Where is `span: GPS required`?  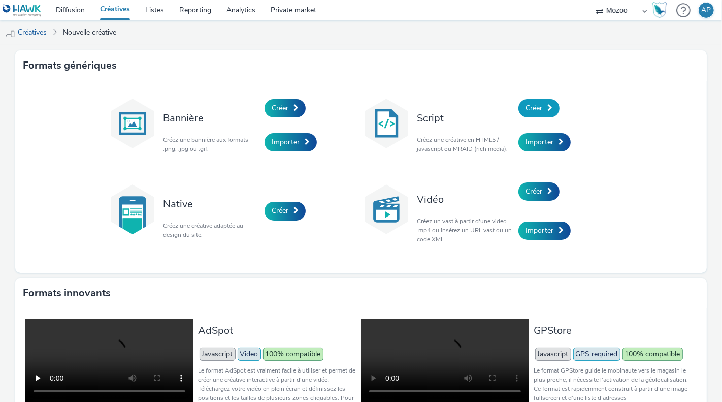
span: GPS required is located at coordinates (597, 354).